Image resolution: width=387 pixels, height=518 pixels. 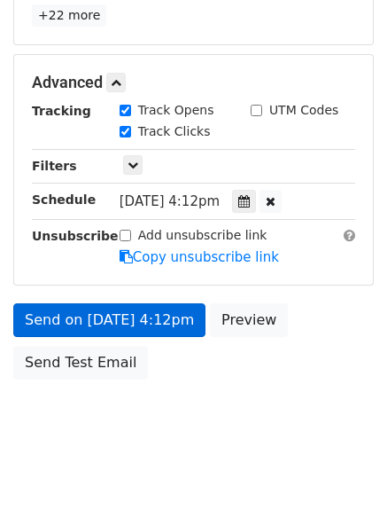 I want to click on label: Add unsubscribe link, so click(x=203, y=235).